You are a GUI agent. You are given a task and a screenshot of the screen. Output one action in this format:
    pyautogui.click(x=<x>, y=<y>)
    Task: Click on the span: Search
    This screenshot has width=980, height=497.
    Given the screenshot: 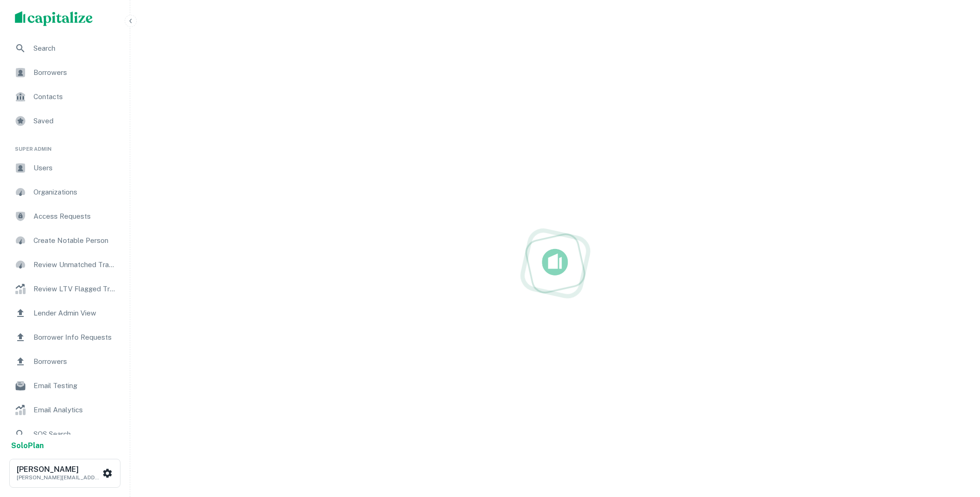 What is the action you would take?
    pyautogui.click(x=75, y=48)
    